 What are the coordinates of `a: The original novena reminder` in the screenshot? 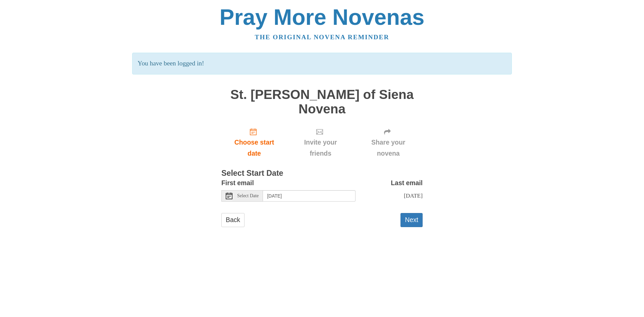 It's located at (322, 37).